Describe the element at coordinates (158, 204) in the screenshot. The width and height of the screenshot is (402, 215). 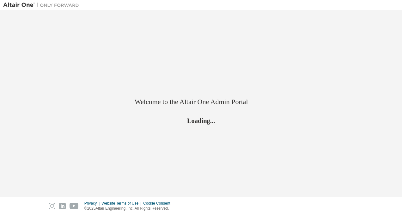
I see `div: Cookie Consent` at that location.